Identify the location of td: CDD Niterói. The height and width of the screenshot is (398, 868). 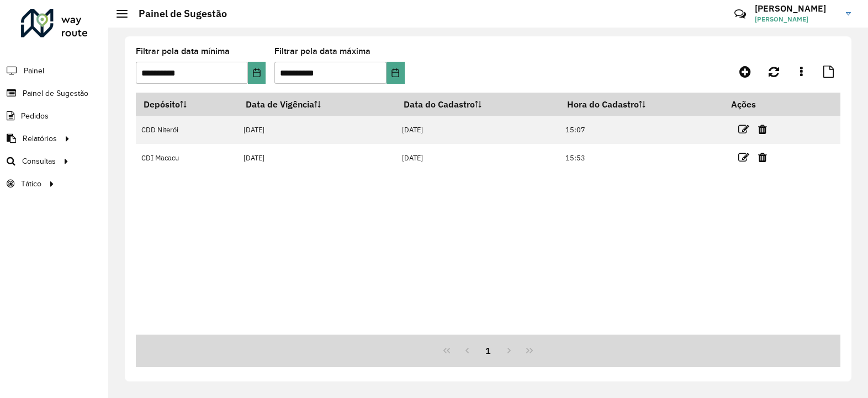
(187, 130).